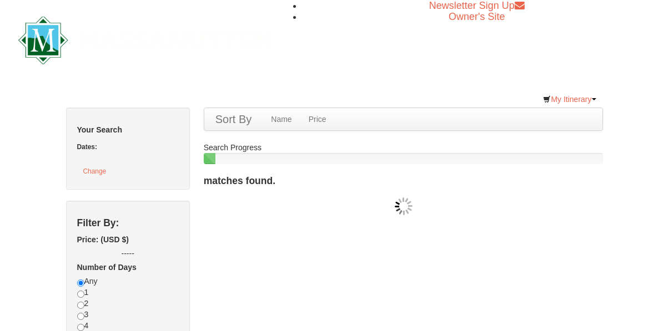  I want to click on h5: Your Search, so click(128, 130).